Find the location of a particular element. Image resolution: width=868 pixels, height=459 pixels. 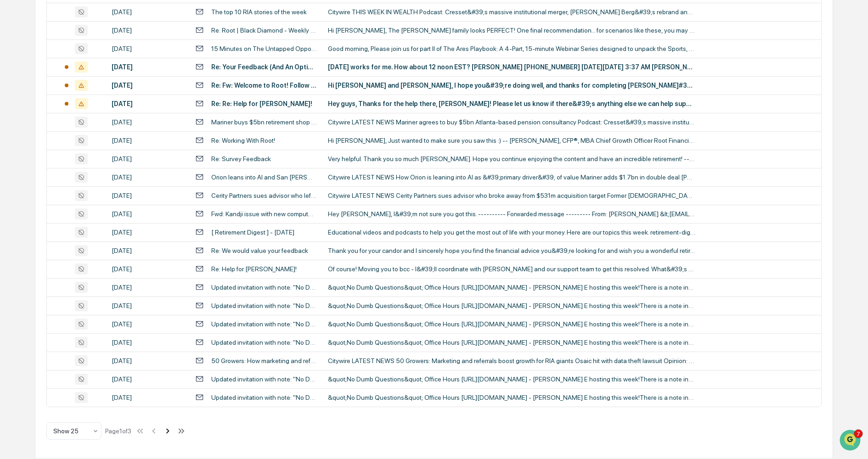

button: Start new chat is located at coordinates (162, 78).